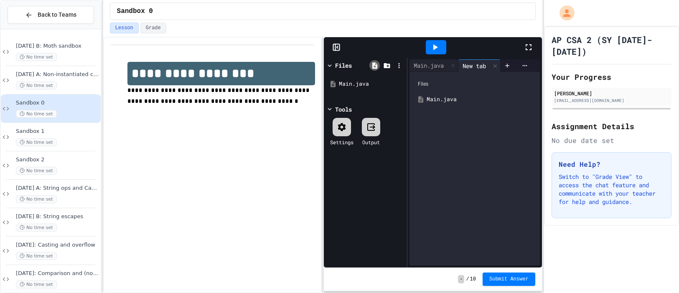 This screenshot has width=679, height=293. Describe the element at coordinates (371, 142) in the screenshot. I see `div: Output` at that location.